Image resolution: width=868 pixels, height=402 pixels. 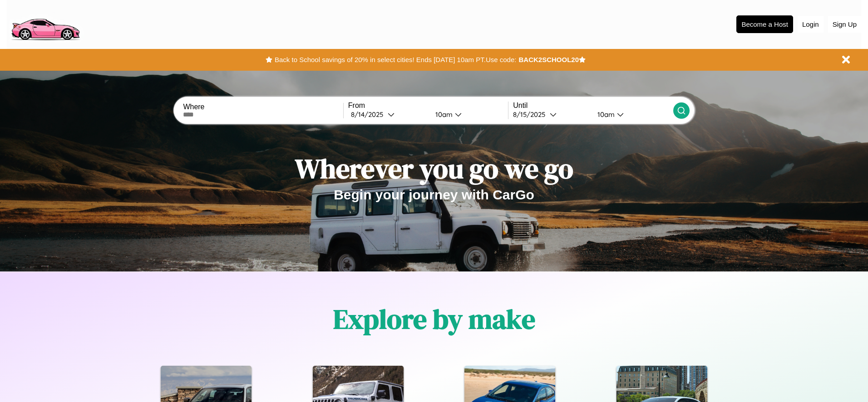 I want to click on b: BACK2SCHOOL20, so click(x=548, y=59).